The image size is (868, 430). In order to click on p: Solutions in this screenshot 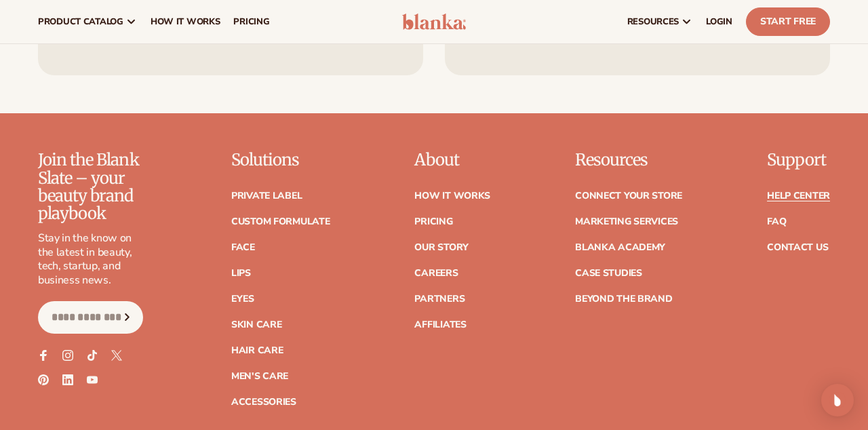, I will do `click(281, 160)`.